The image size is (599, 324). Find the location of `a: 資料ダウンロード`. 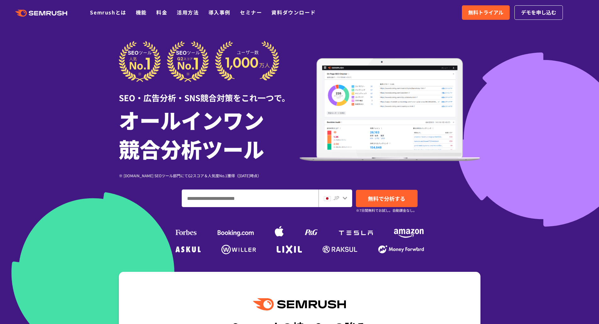

a: 資料ダウンロード is located at coordinates (294, 12).